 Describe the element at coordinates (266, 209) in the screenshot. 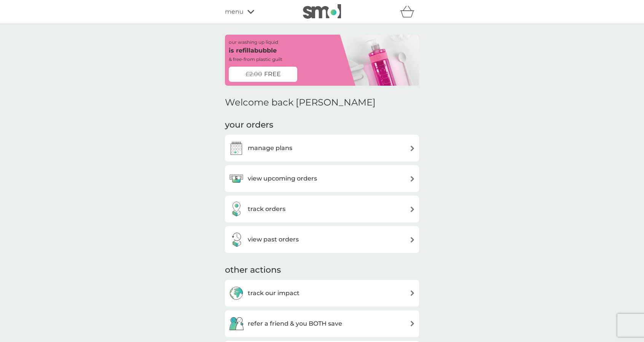

I see `h3: track orders` at that location.